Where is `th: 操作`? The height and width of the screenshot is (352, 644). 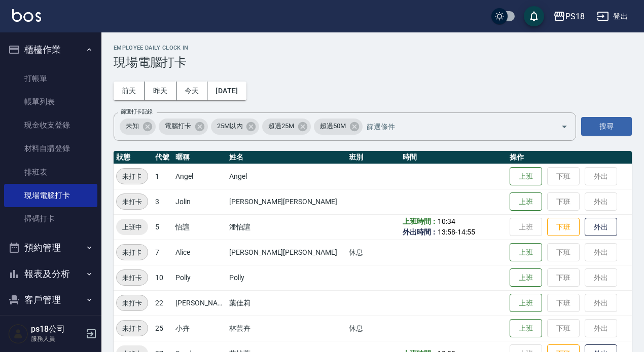
th: 操作 is located at coordinates (569, 158).